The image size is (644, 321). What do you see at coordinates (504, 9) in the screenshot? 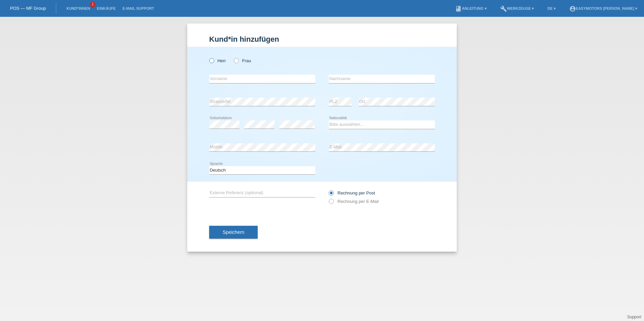
I see `i: build` at bounding box center [504, 9].